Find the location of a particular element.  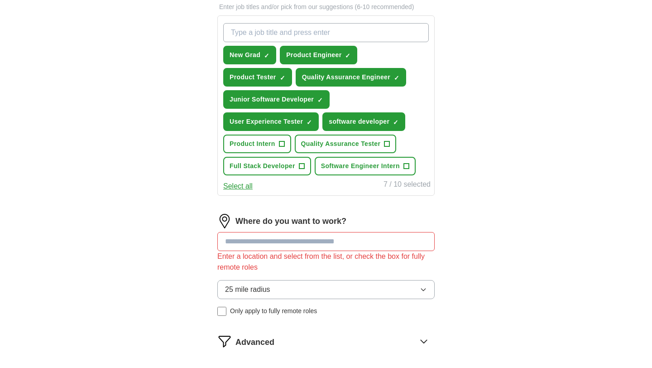

button: Software Engineer Intern is located at coordinates (365, 166).